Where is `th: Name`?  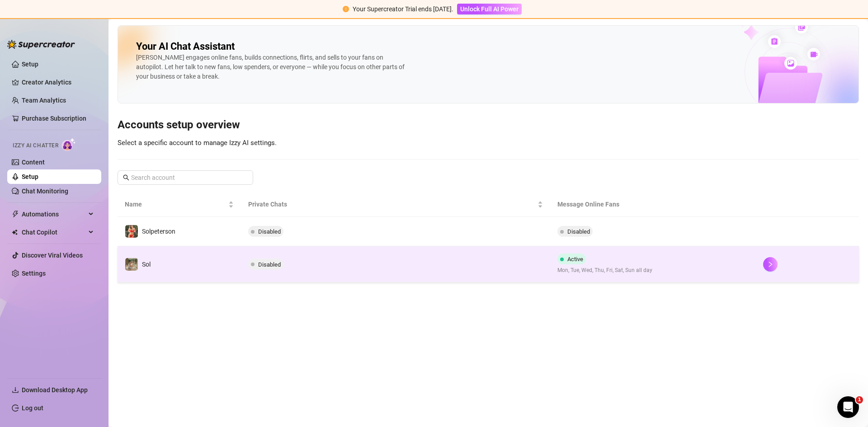
th: Name is located at coordinates (179, 204).